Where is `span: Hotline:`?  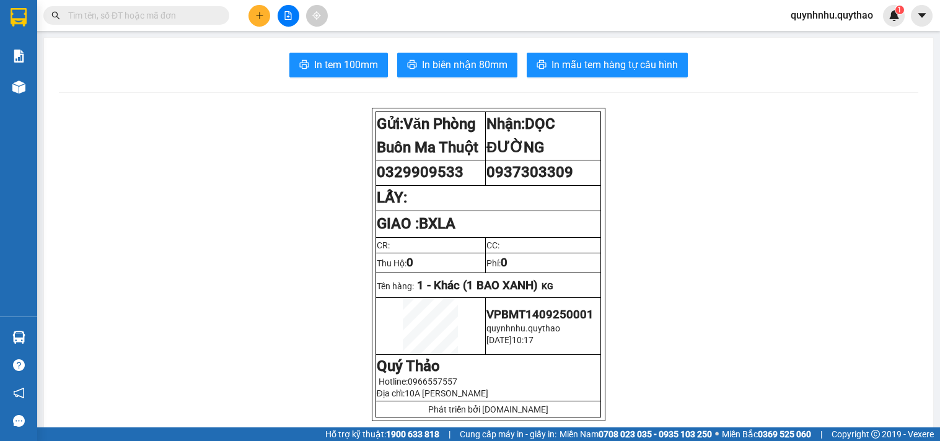
span: Hotline: is located at coordinates (417, 382).